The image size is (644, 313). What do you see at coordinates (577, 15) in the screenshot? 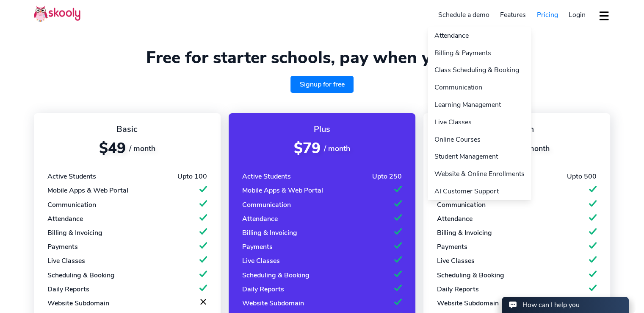
I see `span: Login` at bounding box center [577, 15].